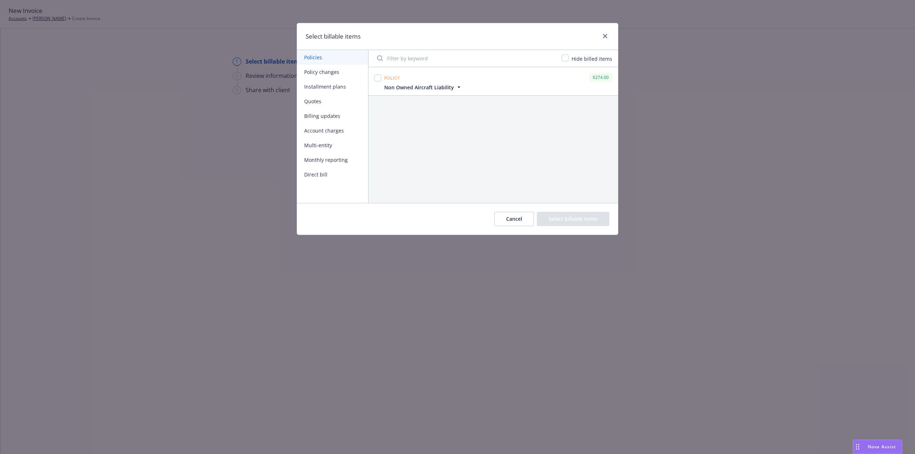 The image size is (915, 454). Describe the element at coordinates (332, 130) in the screenshot. I see `button: Account charges` at that location.